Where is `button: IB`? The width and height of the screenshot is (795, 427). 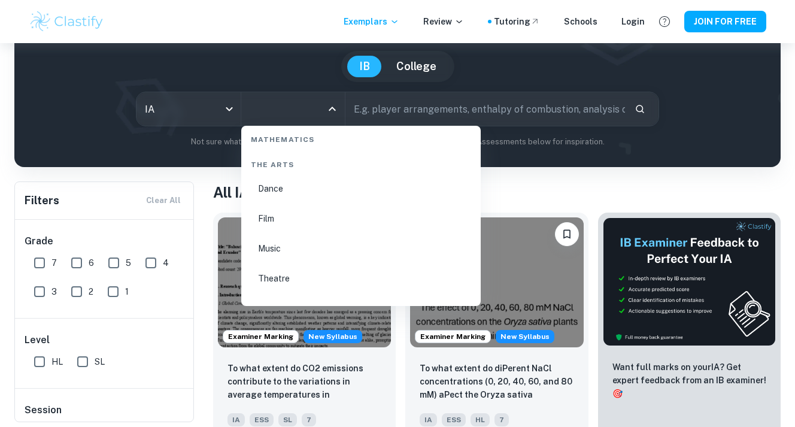
button: IB is located at coordinates (365, 66).